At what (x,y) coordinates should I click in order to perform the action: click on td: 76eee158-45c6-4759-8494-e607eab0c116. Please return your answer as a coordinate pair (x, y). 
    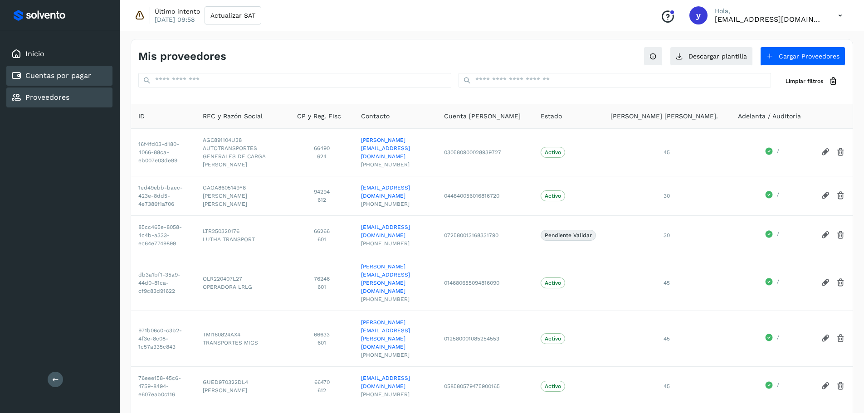
    Looking at the image, I should click on (163, 386).